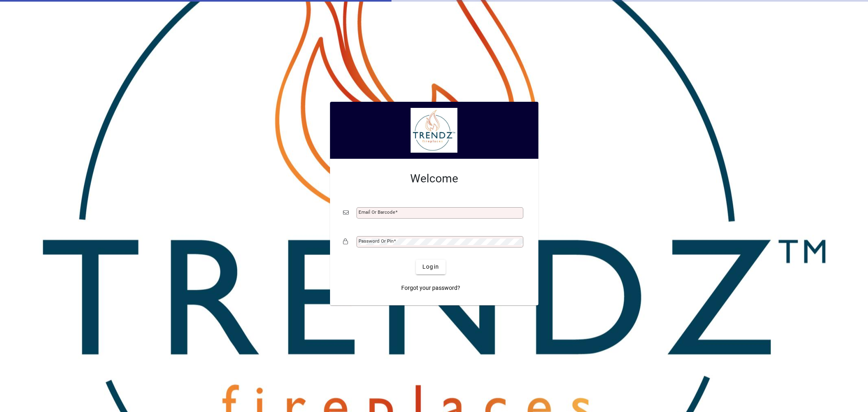 The width and height of the screenshot is (868, 412). What do you see at coordinates (431, 267) in the screenshot?
I see `span: Login` at bounding box center [431, 267].